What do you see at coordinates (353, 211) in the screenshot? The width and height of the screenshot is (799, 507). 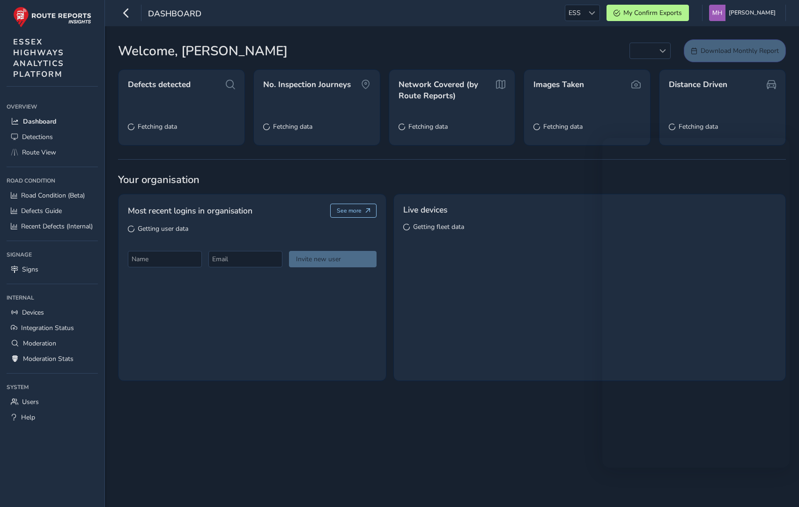 I see `a: See more` at bounding box center [353, 211].